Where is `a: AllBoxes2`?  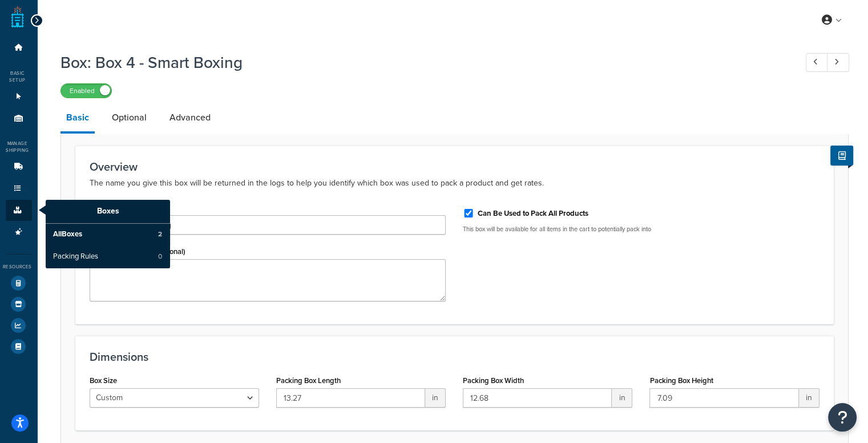
a: AllBoxes2 is located at coordinates (108, 235).